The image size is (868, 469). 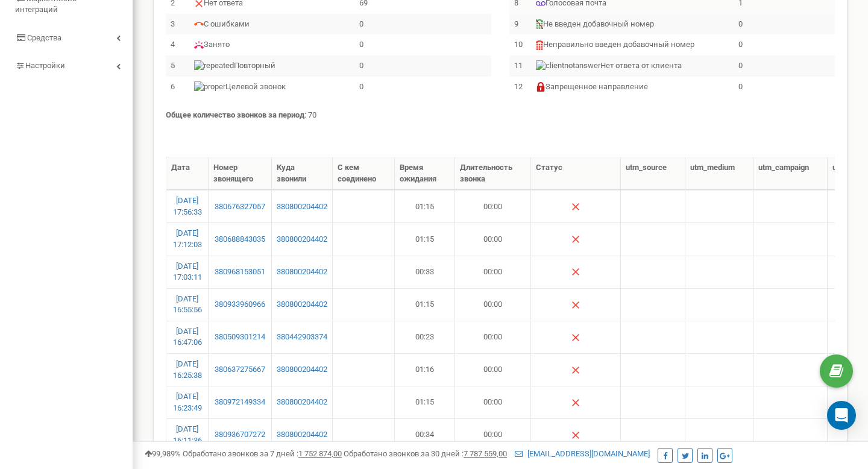 What do you see at coordinates (240, 207) in the screenshot?
I see `a: 380676327057` at bounding box center [240, 207].